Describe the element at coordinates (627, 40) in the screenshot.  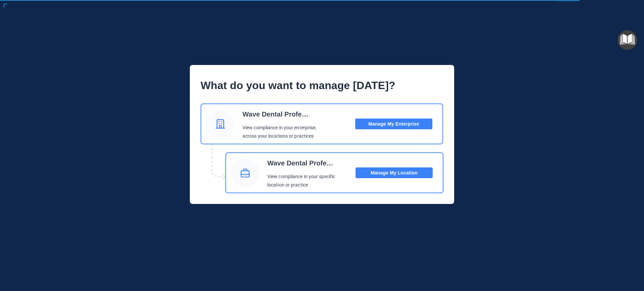
I see `button: Open Resource Center` at that location.